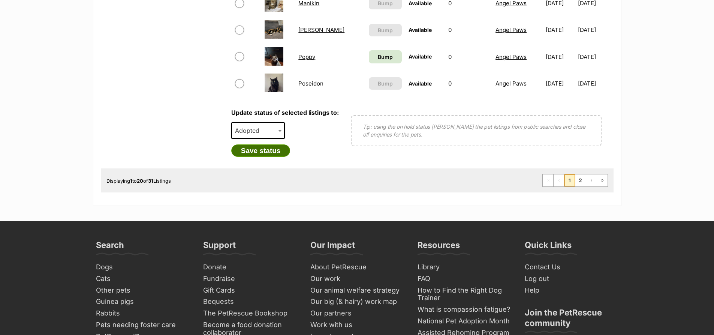 The height and width of the screenshot is (335, 714). What do you see at coordinates (285, 112) in the screenshot?
I see `label: Update status of selected listings to:` at bounding box center [285, 112].